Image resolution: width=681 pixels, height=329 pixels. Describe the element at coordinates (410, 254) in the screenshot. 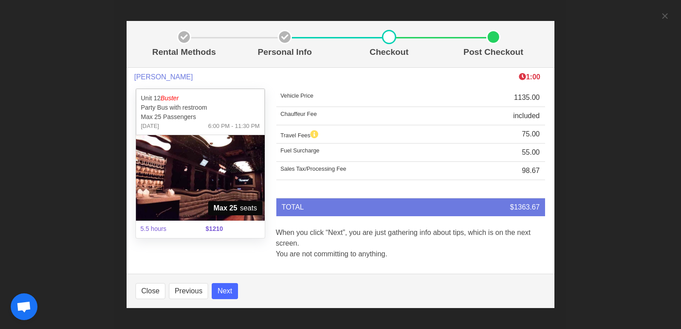

I see `p: You are not committing to anything.` at that location.